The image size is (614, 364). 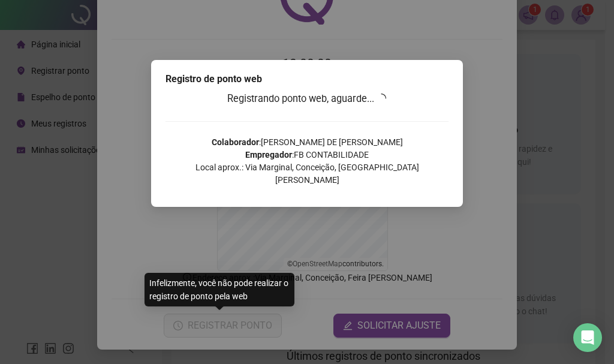 What do you see at coordinates (307, 80) in the screenshot?
I see `div: Registro de ponto web` at bounding box center [307, 80].